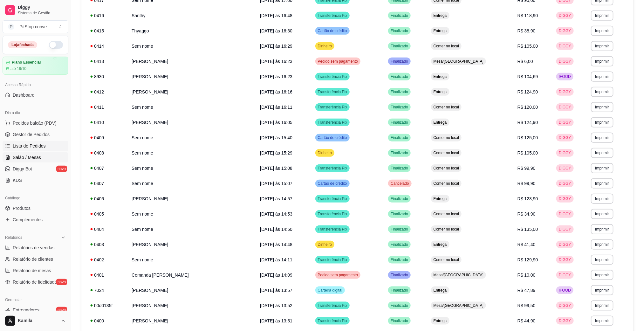  I want to click on a: Dashboard, so click(35, 95).